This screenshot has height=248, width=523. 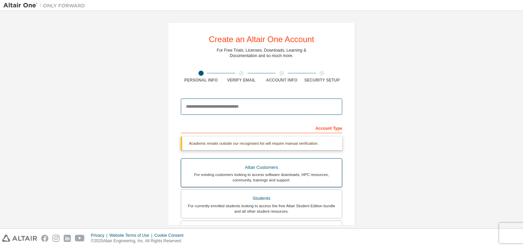 What do you see at coordinates (67, 239) in the screenshot?
I see `img: linkedin.svg` at bounding box center [67, 239].